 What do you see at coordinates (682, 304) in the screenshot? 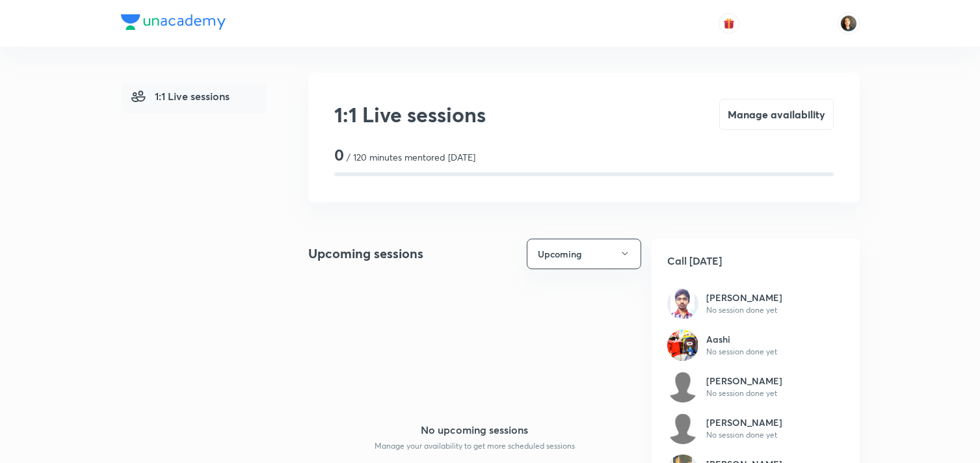
I see `img: e85358d750be44cca58eb16d8dc698cd.jpg` at bounding box center [682, 304].